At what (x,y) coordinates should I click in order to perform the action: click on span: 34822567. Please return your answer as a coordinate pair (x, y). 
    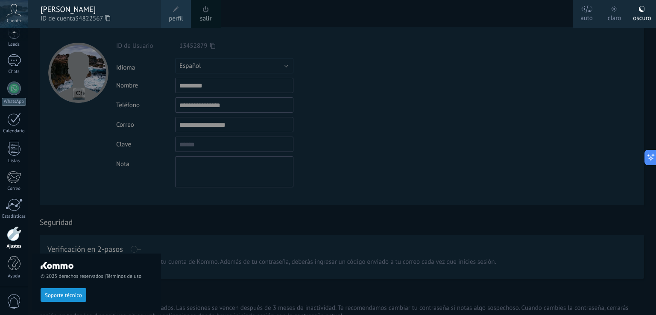
    Looking at the image, I should click on (93, 19).